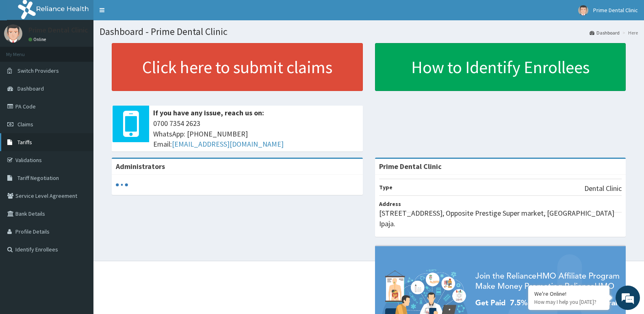  What do you see at coordinates (501, 67) in the screenshot?
I see `a: How to Identify Enrollees` at bounding box center [501, 67].